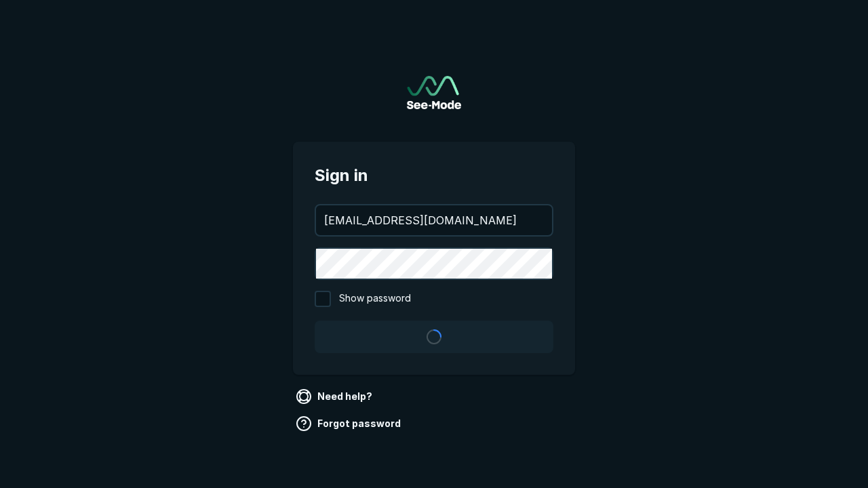 The image size is (868, 488). What do you see at coordinates (335, 396) in the screenshot?
I see `a: Need help?` at bounding box center [335, 396].